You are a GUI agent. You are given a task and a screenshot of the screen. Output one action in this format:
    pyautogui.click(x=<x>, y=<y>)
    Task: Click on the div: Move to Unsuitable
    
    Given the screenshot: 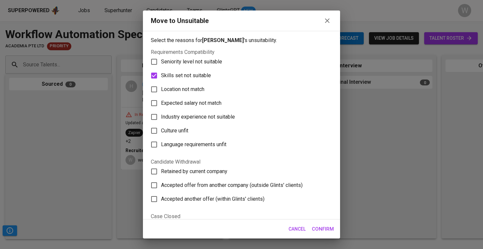 What is the action you would take?
    pyautogui.click(x=180, y=21)
    